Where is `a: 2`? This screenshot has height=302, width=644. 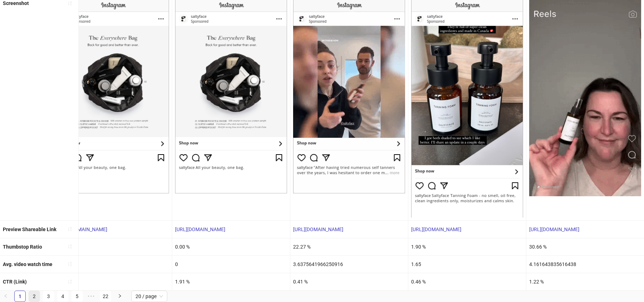
a: 2 is located at coordinates (34, 297).